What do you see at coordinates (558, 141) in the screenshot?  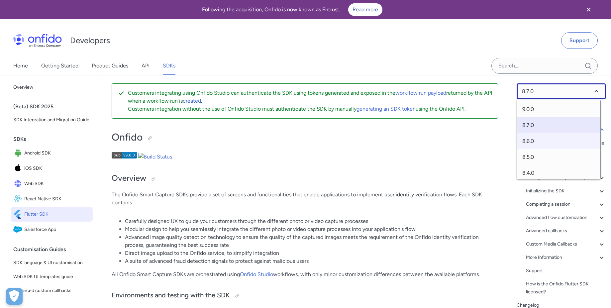 I see `span: 8.6.0` at bounding box center [558, 141].